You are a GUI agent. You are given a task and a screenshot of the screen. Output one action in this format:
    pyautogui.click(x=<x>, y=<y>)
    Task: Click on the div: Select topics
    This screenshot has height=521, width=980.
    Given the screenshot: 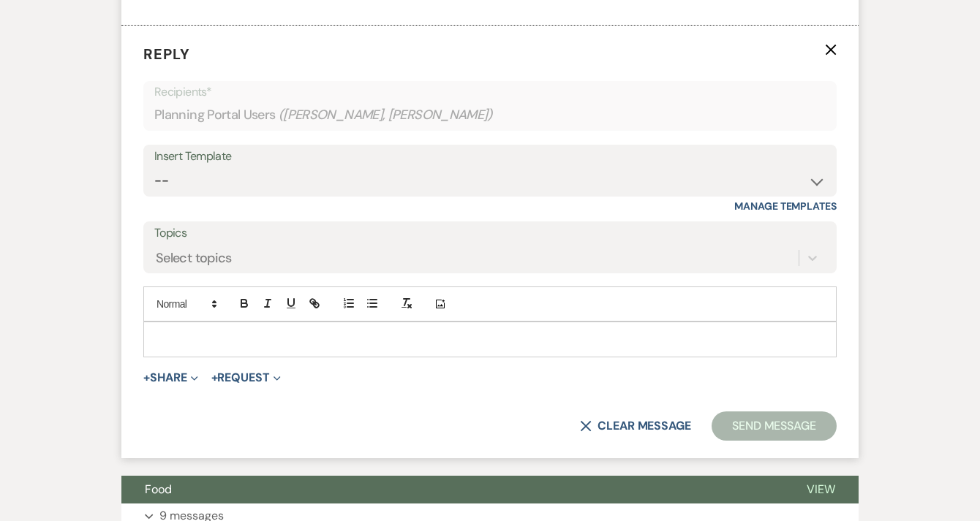 What is the action you would take?
    pyautogui.click(x=194, y=258)
    